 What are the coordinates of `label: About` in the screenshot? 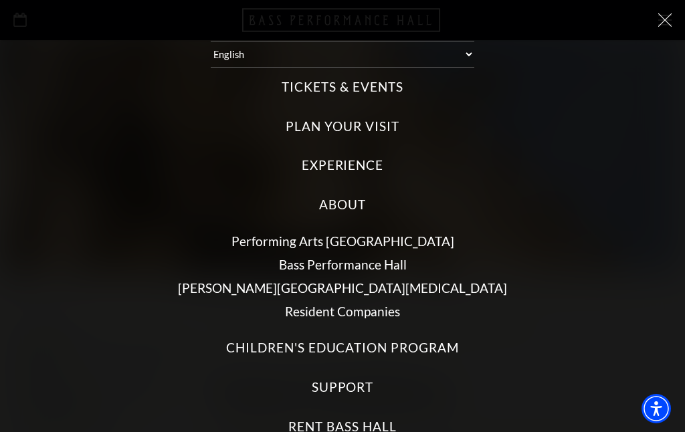 It's located at (342, 205).